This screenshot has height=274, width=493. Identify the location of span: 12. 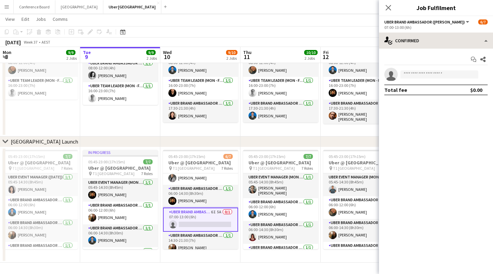
(325, 57).